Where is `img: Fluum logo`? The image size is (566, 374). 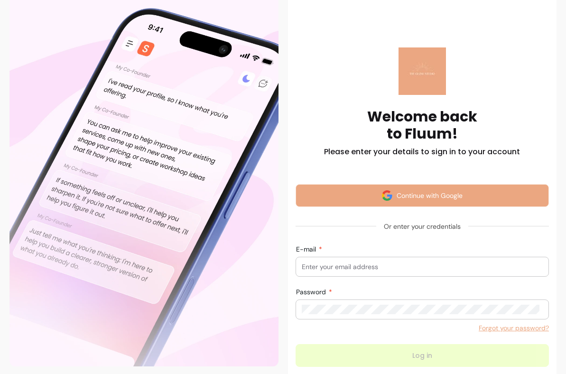 img: Fluum logo is located at coordinates (423, 71).